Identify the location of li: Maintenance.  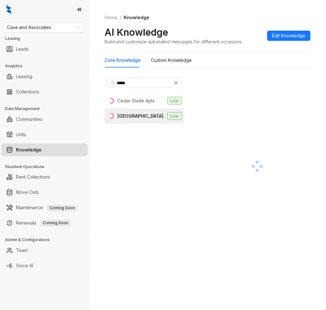
(44, 208).